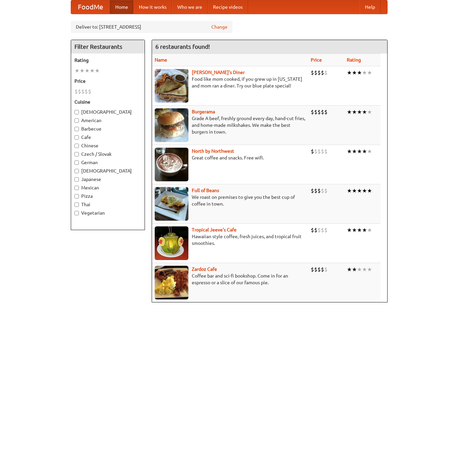  I want to click on a: Tropical Jeeve's Cafe, so click(214, 230).